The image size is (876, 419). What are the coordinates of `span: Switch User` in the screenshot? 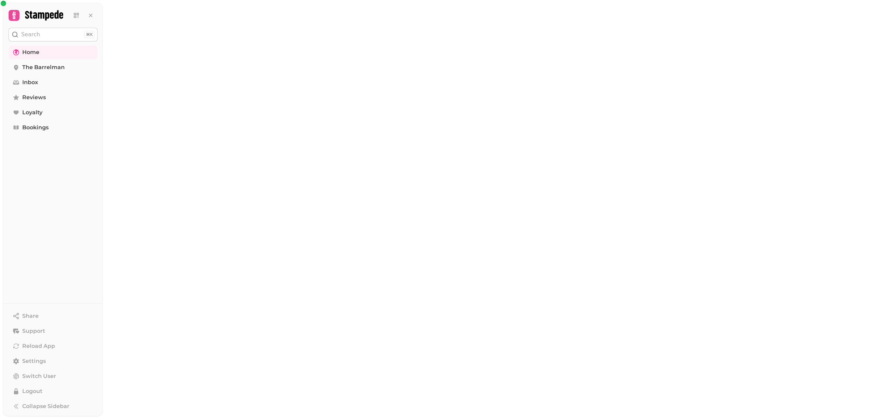 It's located at (39, 377).